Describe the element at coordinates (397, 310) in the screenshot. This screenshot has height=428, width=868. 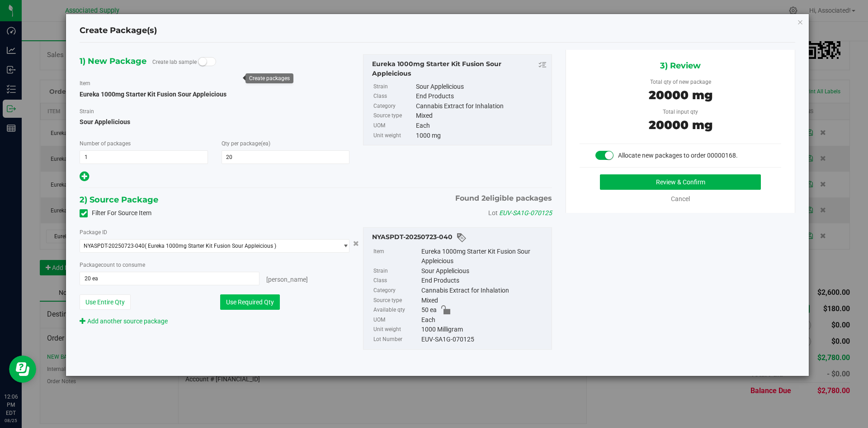
I see `label: Available qty` at that location.